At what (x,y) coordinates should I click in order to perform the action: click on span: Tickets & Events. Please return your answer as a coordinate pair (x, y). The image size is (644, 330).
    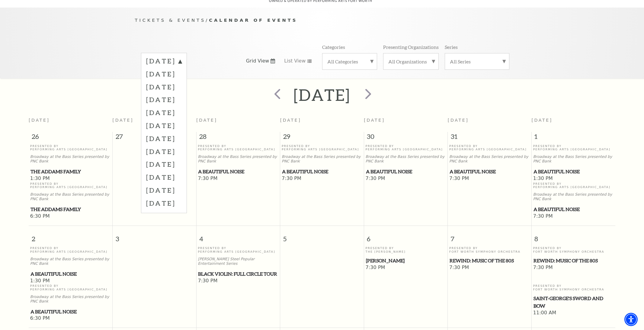
    Looking at the image, I should click on (170, 20).